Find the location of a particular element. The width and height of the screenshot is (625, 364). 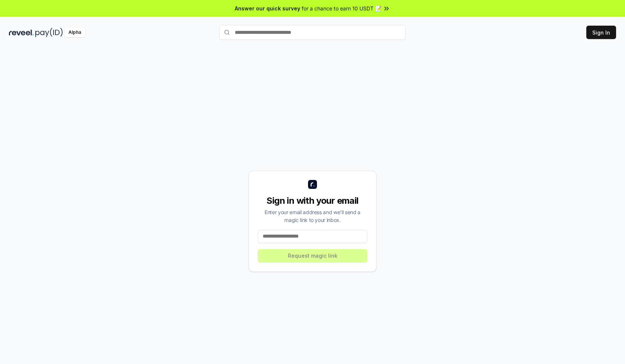

button: Sign In is located at coordinates (601, 32).